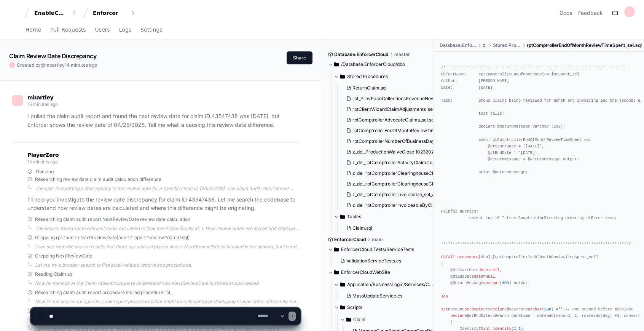 This screenshot has width=644, height=331. I want to click on span: Application/BusinessLogic/Services/Claim, so click(391, 284).